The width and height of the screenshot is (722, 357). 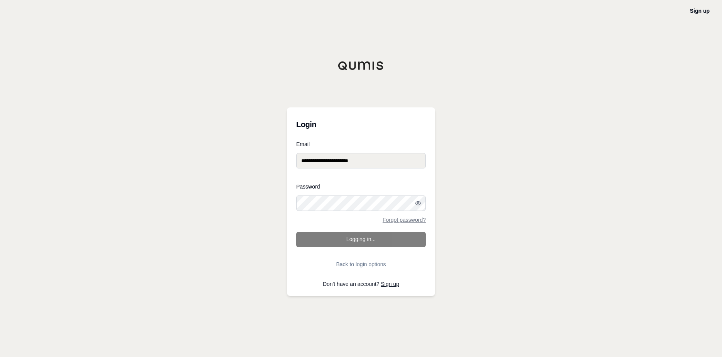 What do you see at coordinates (361, 284) in the screenshot?
I see `p: Don't have an account?` at bounding box center [361, 284].